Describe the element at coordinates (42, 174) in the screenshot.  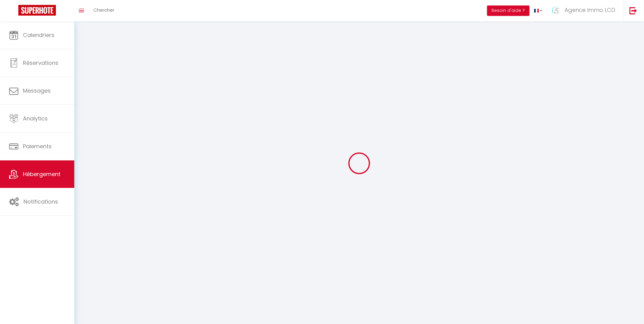
I see `span: Hébergement` at that location.